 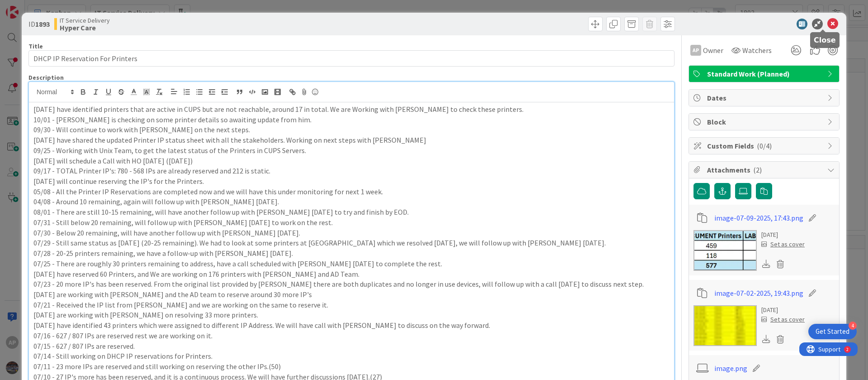 What do you see at coordinates (764, 146) in the screenshot?
I see `span: ( 0/4 )` at bounding box center [764, 146].